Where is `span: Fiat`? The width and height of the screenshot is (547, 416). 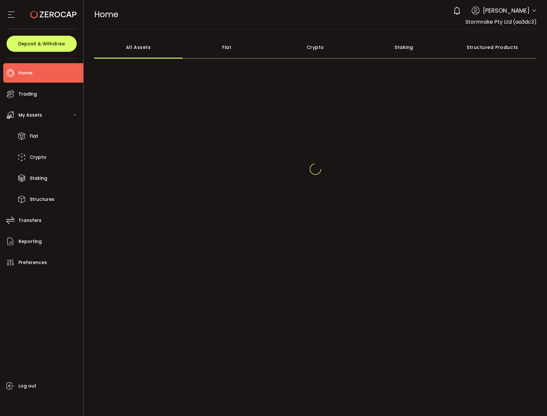
span: Fiat is located at coordinates (34, 136).